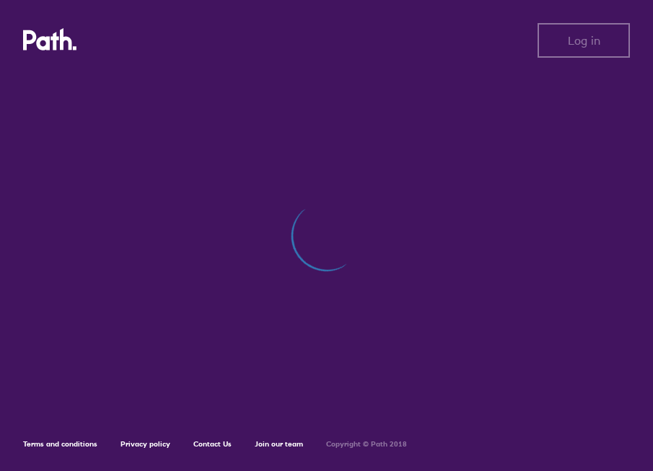  Describe the element at coordinates (145, 444) in the screenshot. I see `a: Privacy policy` at that location.